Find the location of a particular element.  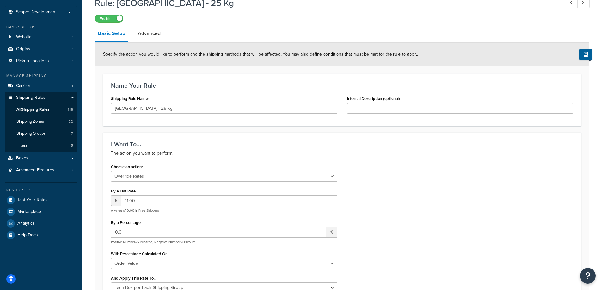

h3: Name Your Rule is located at coordinates (342, 86).